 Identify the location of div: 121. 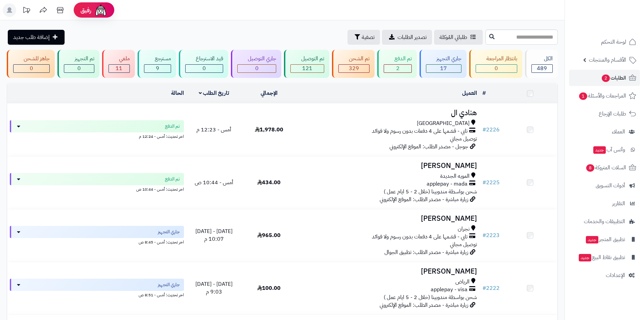
(307, 68).